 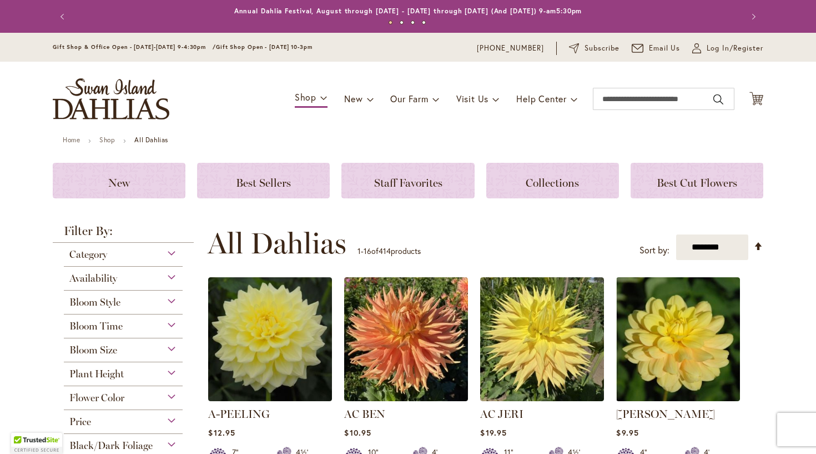 What do you see at coordinates (107, 139) in the screenshot?
I see `a: Shop` at bounding box center [107, 139].